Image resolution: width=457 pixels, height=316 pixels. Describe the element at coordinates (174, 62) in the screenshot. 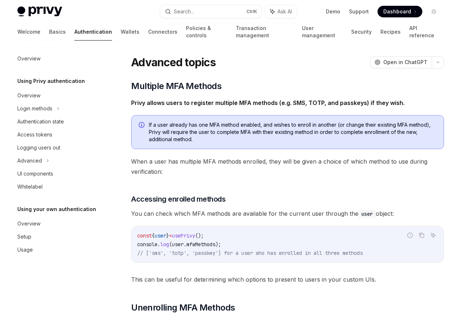

I see `h1: Advanced topics` at that location.